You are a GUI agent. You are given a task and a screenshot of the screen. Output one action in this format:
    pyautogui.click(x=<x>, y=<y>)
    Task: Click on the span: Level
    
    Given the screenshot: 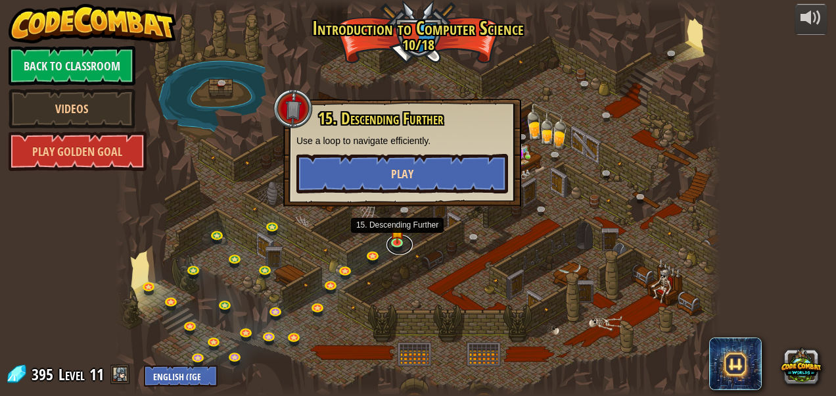 What is the action you would take?
    pyautogui.click(x=72, y=374)
    